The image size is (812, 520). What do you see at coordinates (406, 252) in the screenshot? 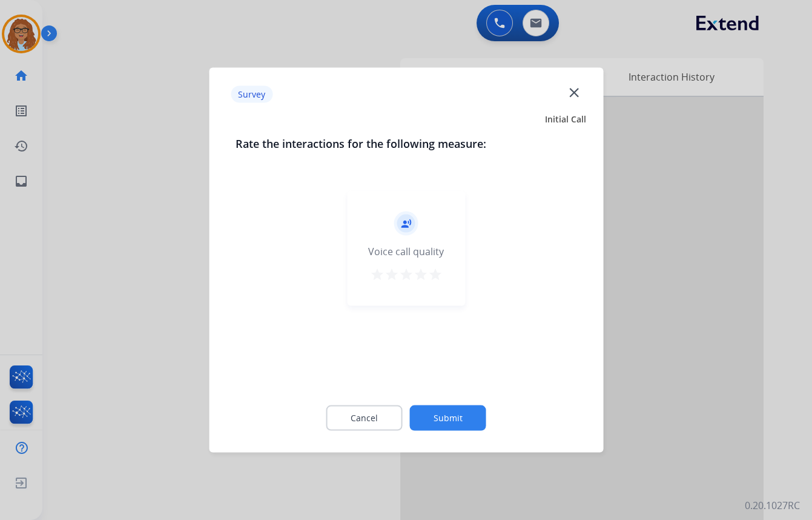
I see `div: Voice call quality` at bounding box center [406, 252].